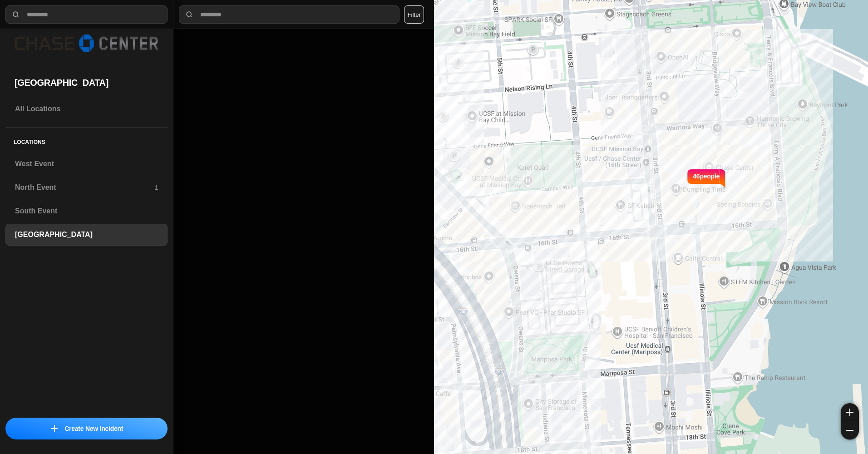  What do you see at coordinates (414, 14) in the screenshot?
I see `button: Filter` at bounding box center [414, 14].